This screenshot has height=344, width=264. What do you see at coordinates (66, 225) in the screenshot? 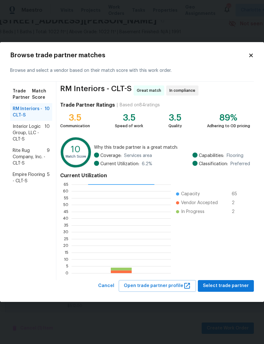
I see `text: 35` at bounding box center [66, 225].